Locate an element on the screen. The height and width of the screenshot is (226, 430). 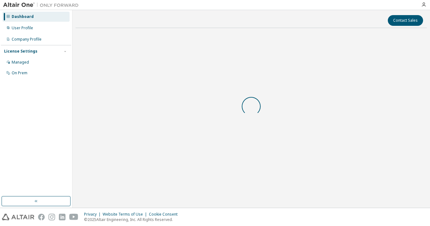
div: Privacy is located at coordinates (93, 214).